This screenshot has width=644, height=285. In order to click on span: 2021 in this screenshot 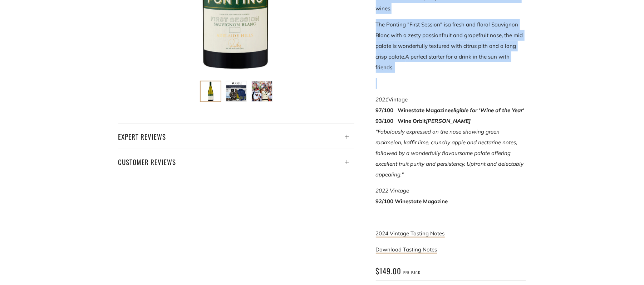, I will do `click(382, 99)`.